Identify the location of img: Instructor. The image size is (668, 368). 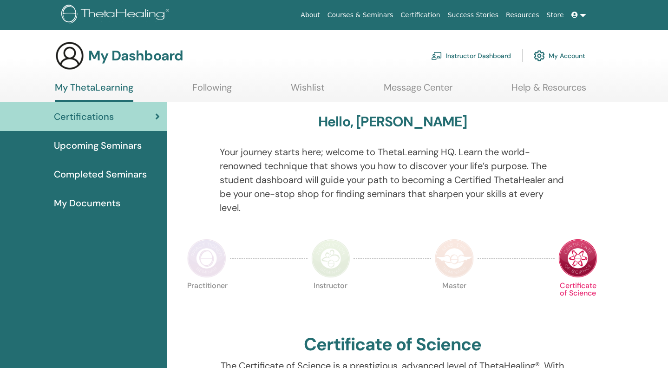
(331, 258).